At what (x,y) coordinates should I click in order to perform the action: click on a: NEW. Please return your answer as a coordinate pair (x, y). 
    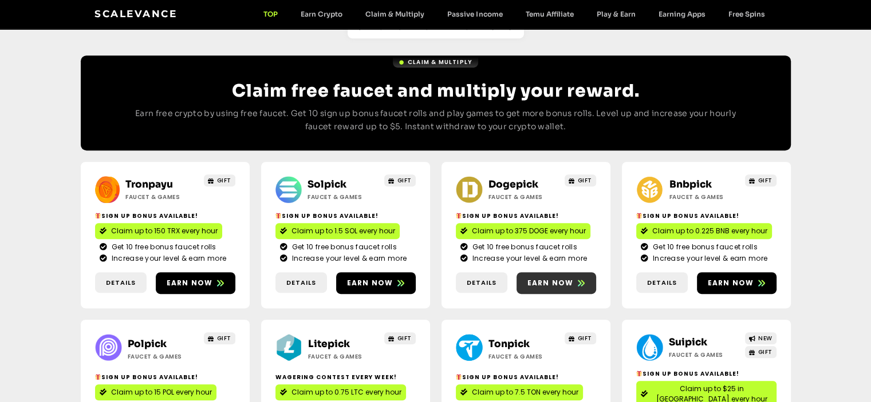
    Looking at the image, I should click on (760, 338).